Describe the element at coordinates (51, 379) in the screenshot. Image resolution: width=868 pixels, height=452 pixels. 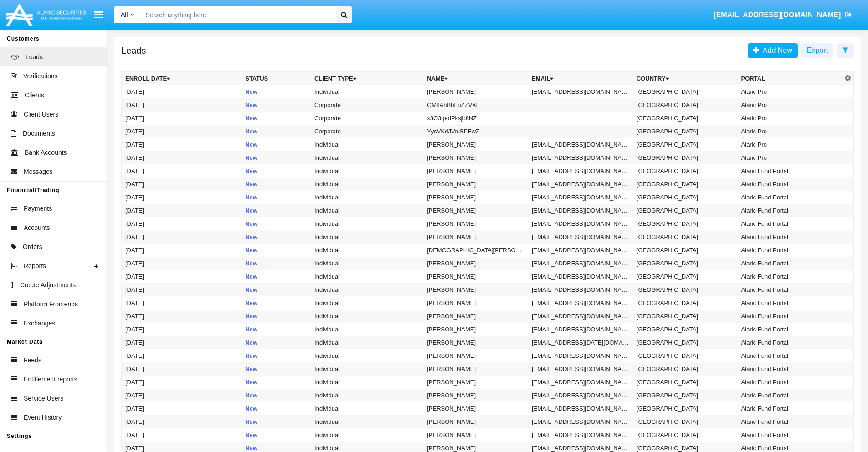
I see `span: Entitlement reports` at that location.